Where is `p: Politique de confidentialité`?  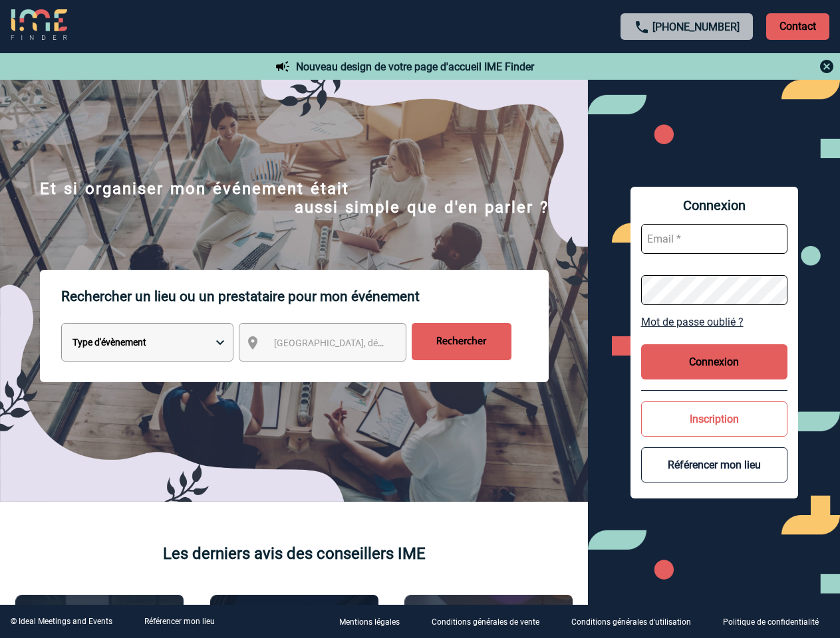 p: Politique de confidentialité is located at coordinates (771, 623).